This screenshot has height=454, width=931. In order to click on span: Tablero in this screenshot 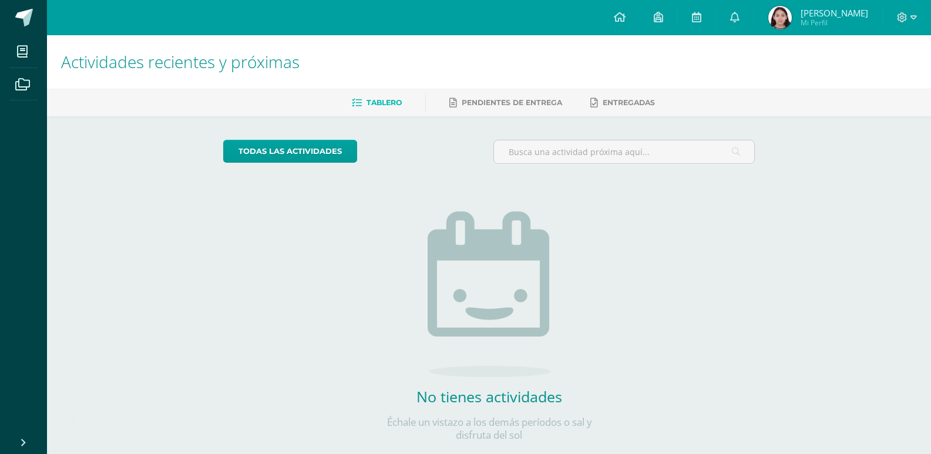, I will do `click(384, 102)`.